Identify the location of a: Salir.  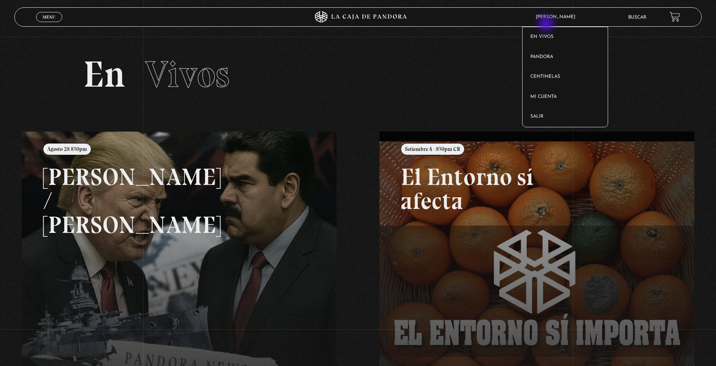
(565, 117).